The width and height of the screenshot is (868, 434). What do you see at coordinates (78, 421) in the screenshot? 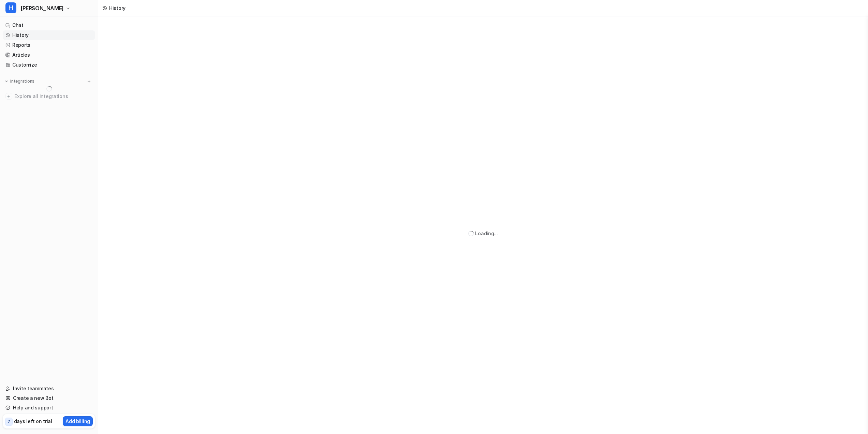
I see `p: Add billing` at bounding box center [78, 421].